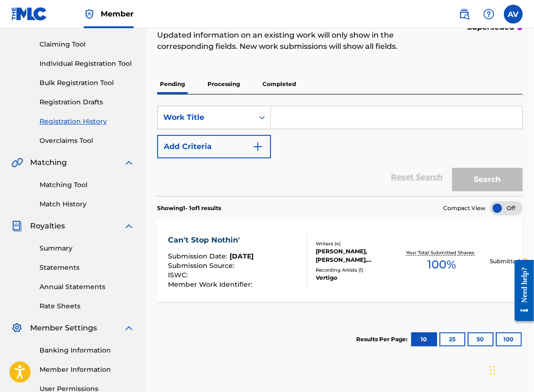 This screenshot has height=392, width=534. Describe the element at coordinates (17, 162) in the screenshot. I see `img: Matching` at that location.